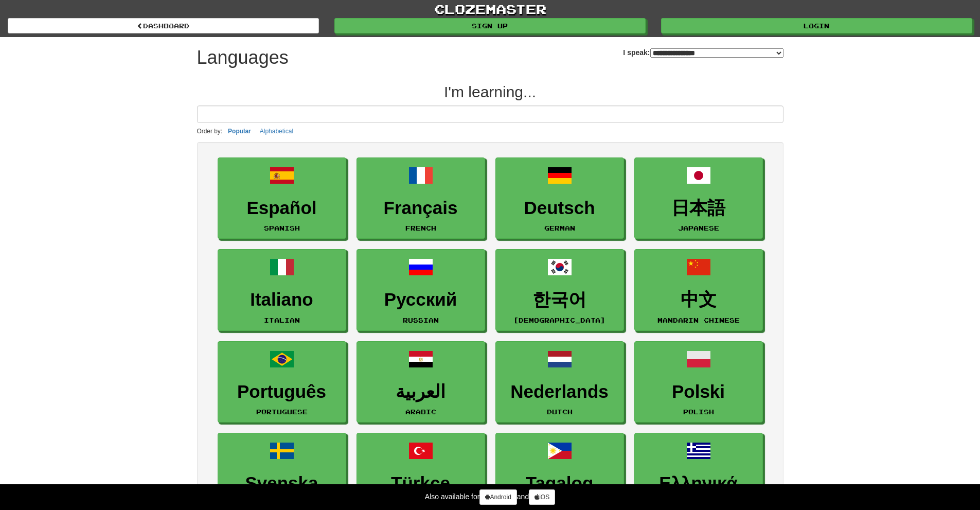 This screenshot has width=980, height=510. I want to click on button: Popular, so click(239, 131).